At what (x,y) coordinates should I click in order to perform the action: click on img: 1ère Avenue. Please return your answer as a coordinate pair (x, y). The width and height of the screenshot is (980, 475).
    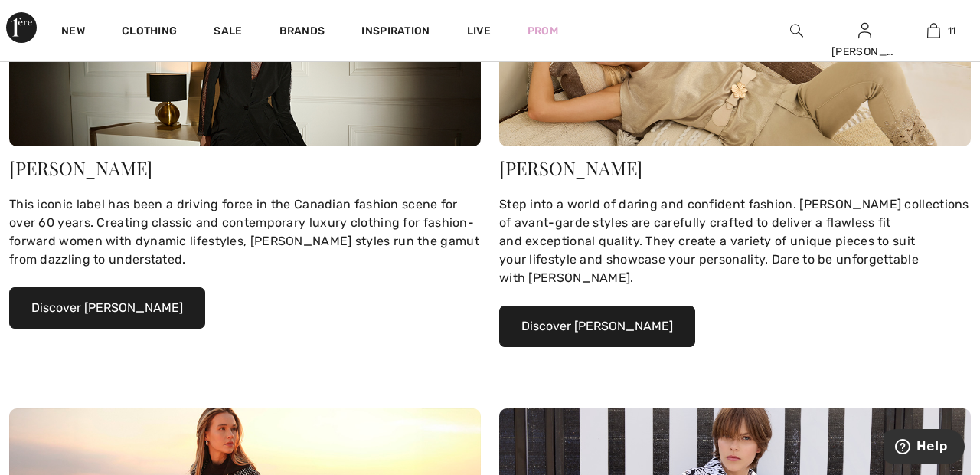
    Looking at the image, I should click on (21, 27).